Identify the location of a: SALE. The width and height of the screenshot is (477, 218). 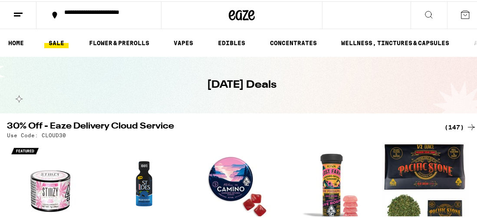
(56, 42).